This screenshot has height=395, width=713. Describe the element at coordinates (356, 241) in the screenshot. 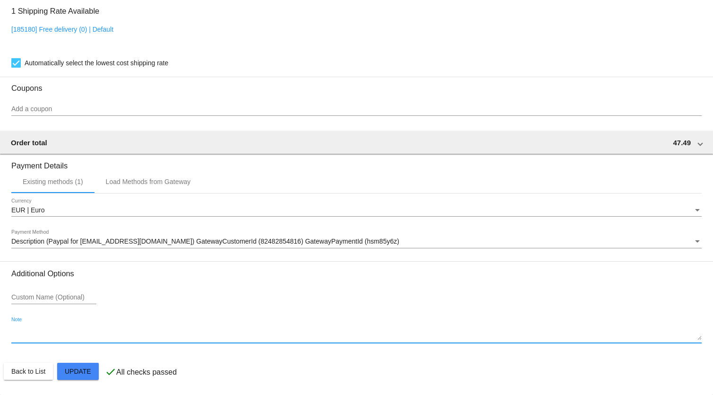

I see `mat-select: Payment Method` at that location.